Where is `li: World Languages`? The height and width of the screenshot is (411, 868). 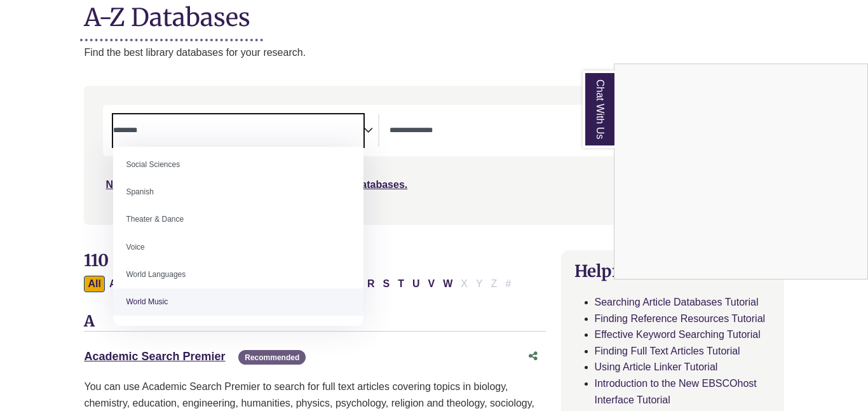
li: World Languages is located at coordinates (238, 275).